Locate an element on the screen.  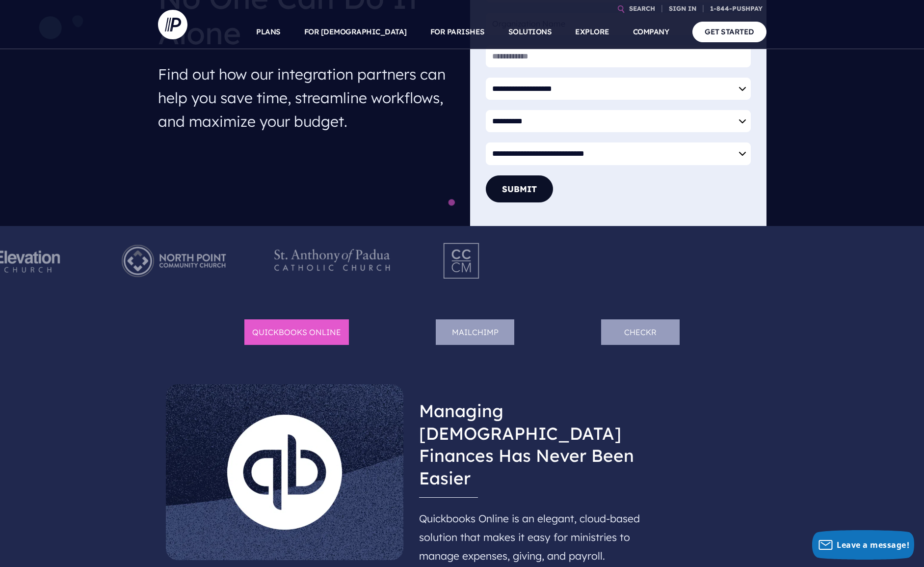
span: Leave a message! is located at coordinates (873, 545).